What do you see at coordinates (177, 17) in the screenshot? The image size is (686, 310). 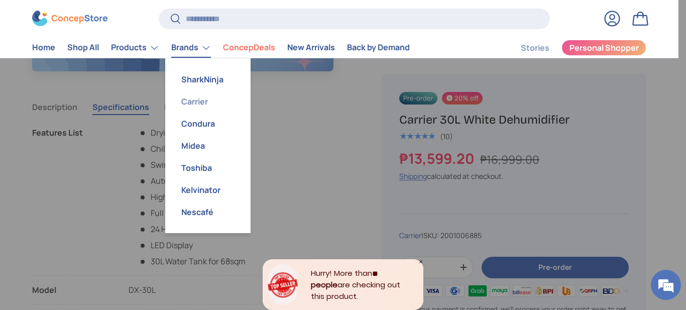 I see `div: Minimize live chat window` at bounding box center [177, 17].